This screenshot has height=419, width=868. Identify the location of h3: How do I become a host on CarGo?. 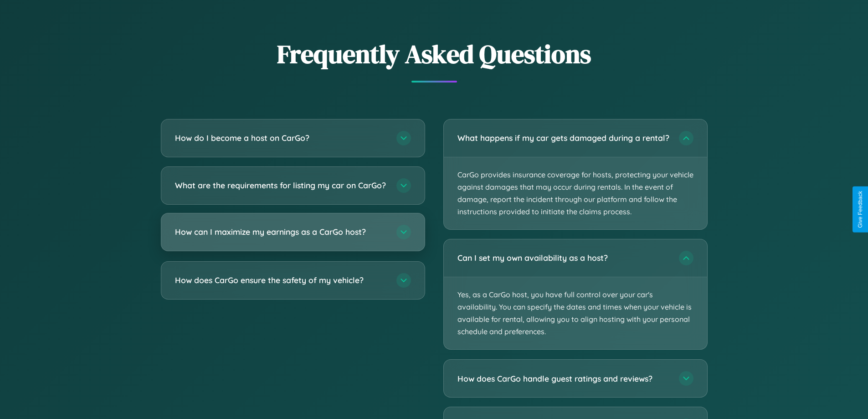
(281, 138).